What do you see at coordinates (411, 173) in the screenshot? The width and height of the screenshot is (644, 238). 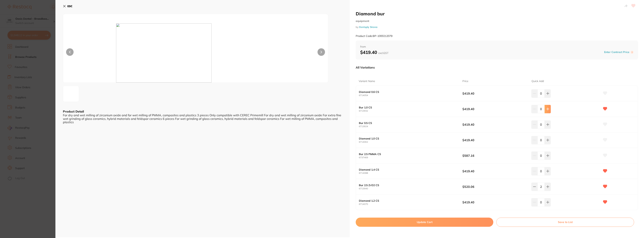 I see `small: 6714088` at bounding box center [411, 173].